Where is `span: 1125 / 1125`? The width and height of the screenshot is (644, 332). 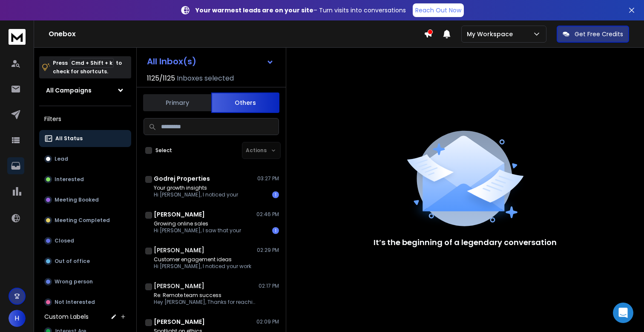
span: 1125 / 1125 is located at coordinates (161, 78).